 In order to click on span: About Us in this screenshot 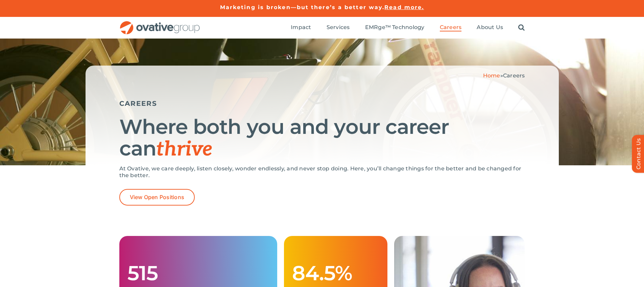, I will do `click(490, 27)`.